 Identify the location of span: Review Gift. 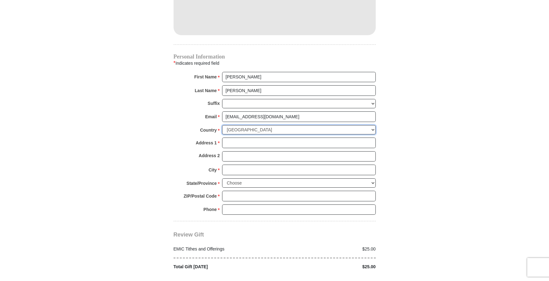
(189, 235).